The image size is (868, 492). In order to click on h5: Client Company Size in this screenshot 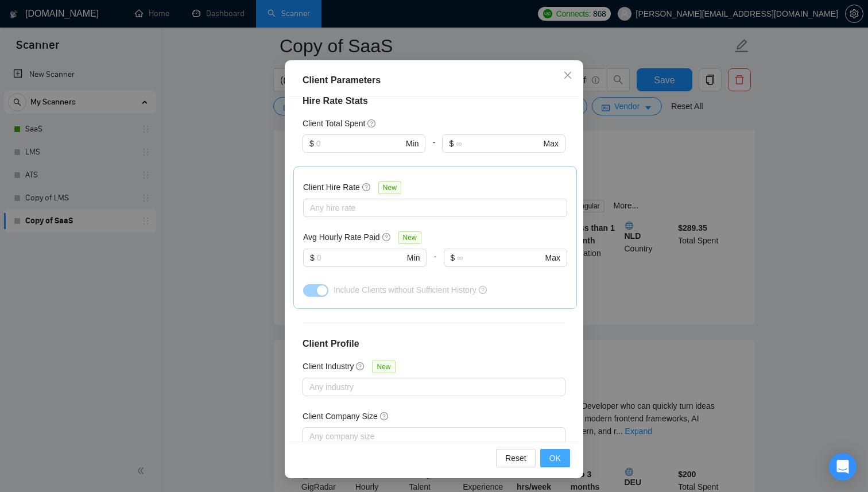, I will do `click(340, 416)`.